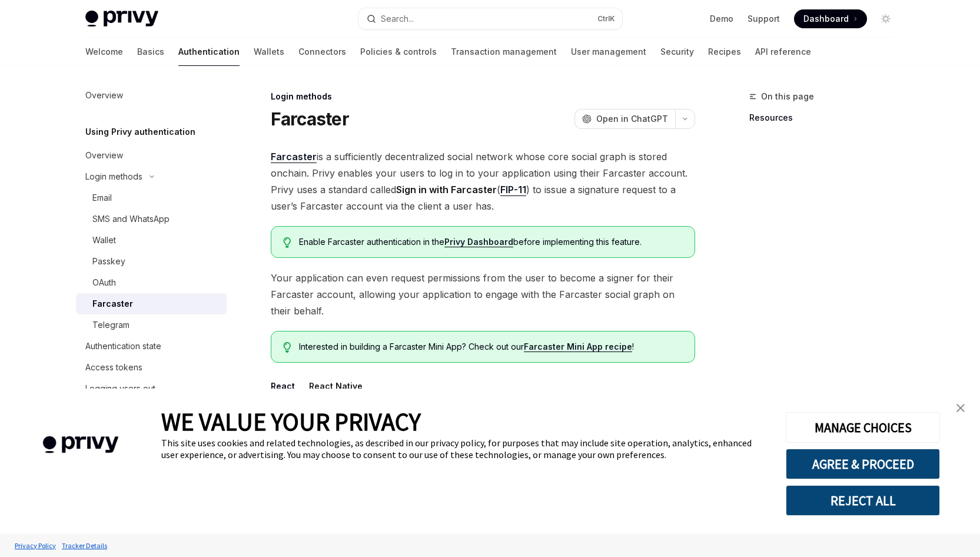  What do you see at coordinates (827, 118) in the screenshot?
I see `a: Resources` at bounding box center [827, 118].